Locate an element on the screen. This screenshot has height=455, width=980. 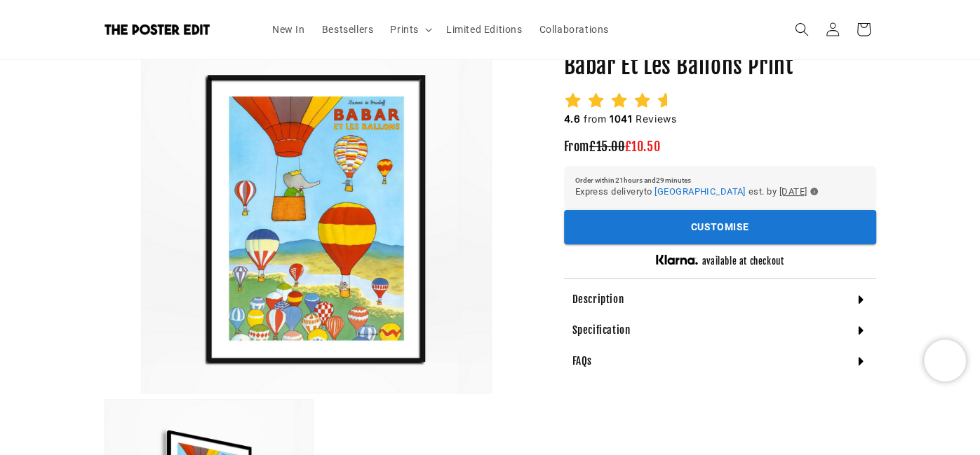
img: The Poster Edit is located at coordinates (157, 29).